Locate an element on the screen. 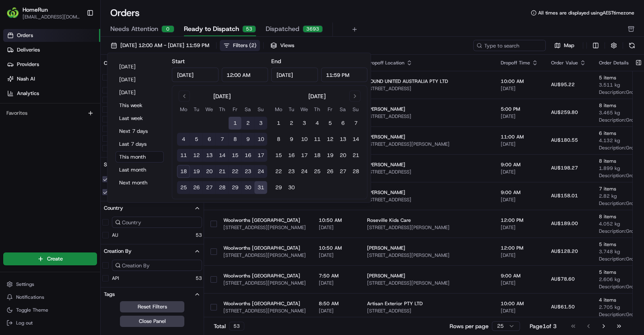 The image size is (644, 335). label: AU is located at coordinates (115, 235).